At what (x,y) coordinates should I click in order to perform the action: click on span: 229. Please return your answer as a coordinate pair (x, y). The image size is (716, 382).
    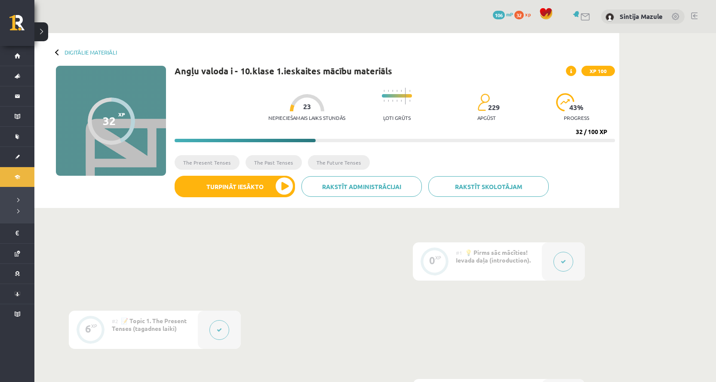
    Looking at the image, I should click on (494, 107).